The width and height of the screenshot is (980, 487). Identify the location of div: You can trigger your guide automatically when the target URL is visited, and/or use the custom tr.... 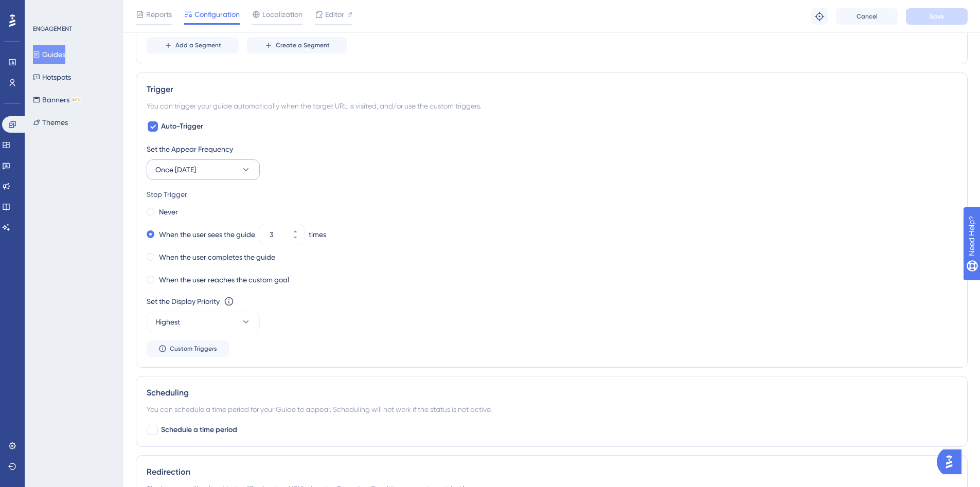
(551, 106).